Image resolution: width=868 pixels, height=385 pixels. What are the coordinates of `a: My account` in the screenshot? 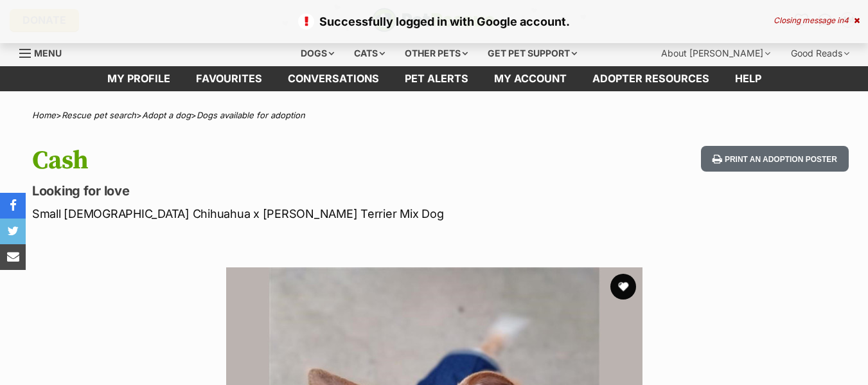 It's located at (530, 78).